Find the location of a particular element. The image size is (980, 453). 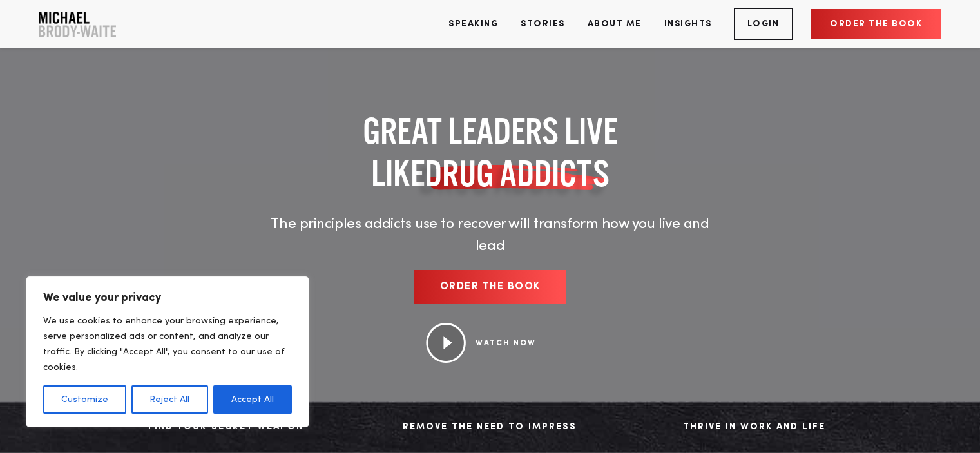

img: Company Logo is located at coordinates (78, 24).